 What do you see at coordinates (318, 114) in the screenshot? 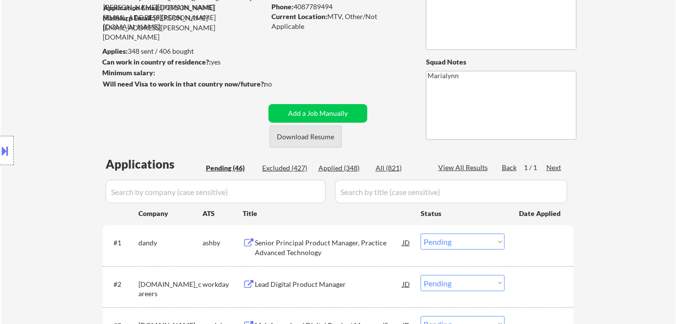
I see `button: Add a Job Manually` at bounding box center [318, 114].